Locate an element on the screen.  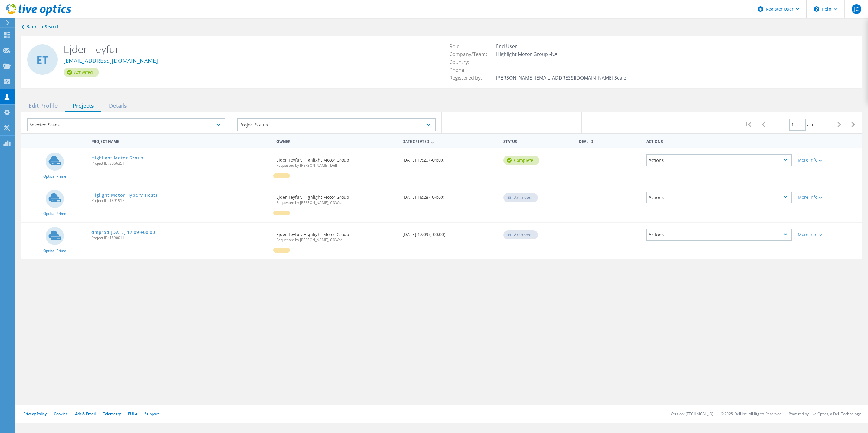
span: Project ID: 1891917 is located at coordinates (181, 201).